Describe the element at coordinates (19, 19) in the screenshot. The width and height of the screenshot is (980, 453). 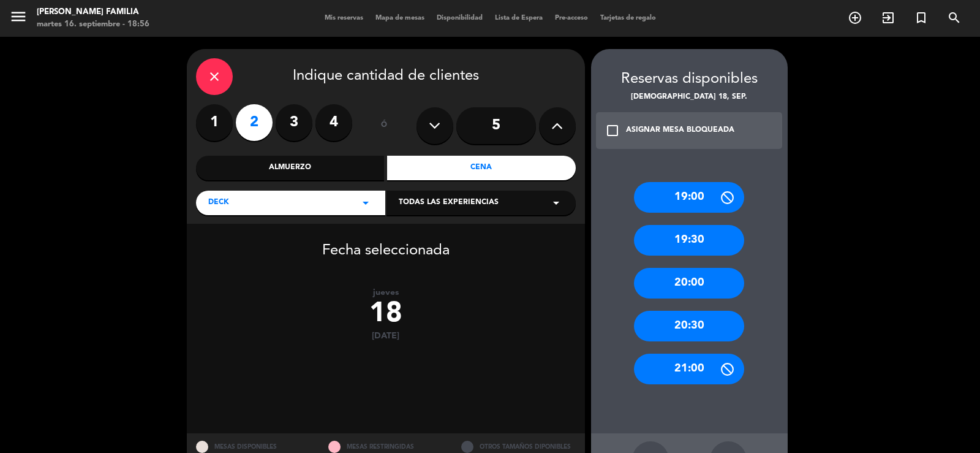
I see `button: menu` at that location.